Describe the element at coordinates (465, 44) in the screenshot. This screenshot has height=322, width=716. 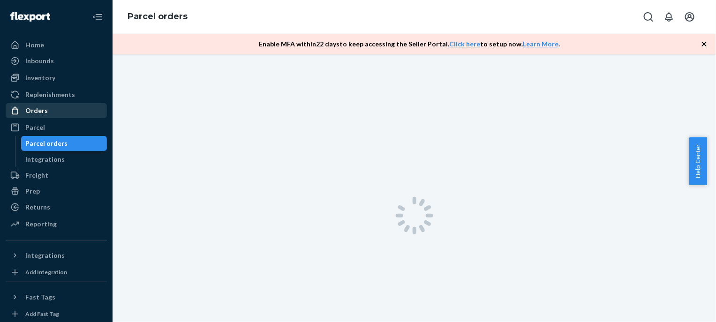
I see `a: Click here` at that location.